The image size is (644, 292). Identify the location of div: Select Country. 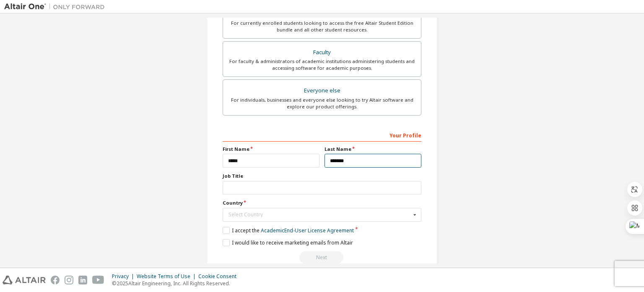
(319, 215).